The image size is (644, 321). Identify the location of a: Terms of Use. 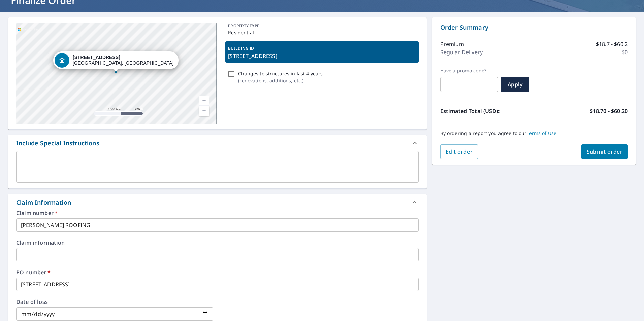
(541, 133).